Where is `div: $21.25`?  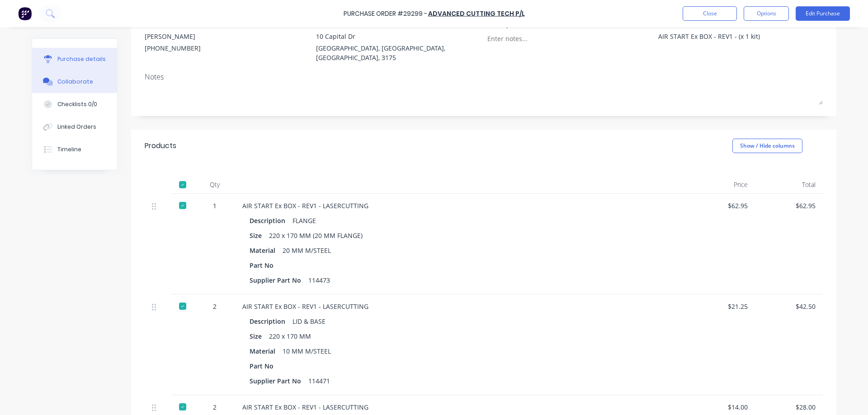 div: $21.25 is located at coordinates (721, 306).